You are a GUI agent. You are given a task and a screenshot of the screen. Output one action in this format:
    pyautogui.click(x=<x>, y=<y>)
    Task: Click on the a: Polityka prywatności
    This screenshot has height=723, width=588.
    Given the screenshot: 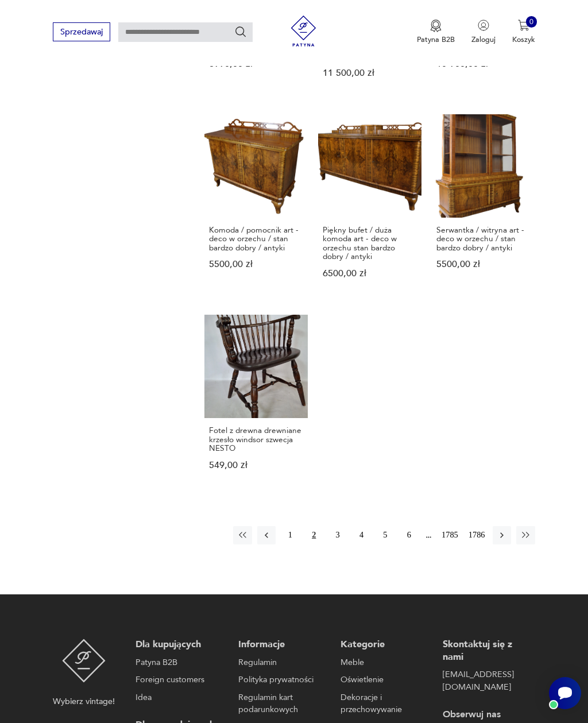 What is the action you would take?
    pyautogui.click(x=281, y=679)
    